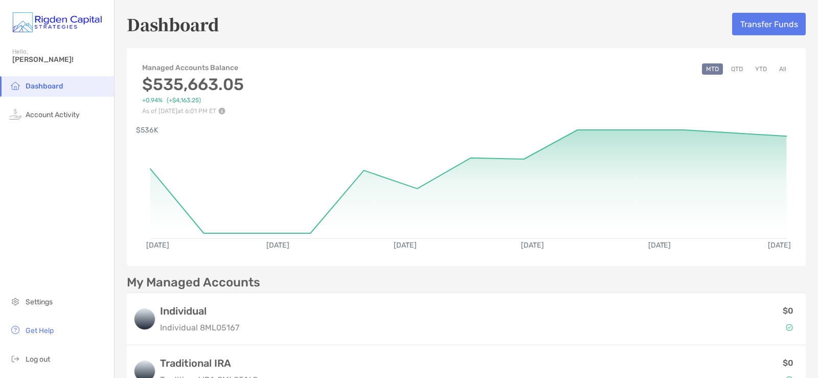 The height and width of the screenshot is (378, 818). What do you see at coordinates (152, 100) in the screenshot?
I see `span: +0.94%` at bounding box center [152, 100].